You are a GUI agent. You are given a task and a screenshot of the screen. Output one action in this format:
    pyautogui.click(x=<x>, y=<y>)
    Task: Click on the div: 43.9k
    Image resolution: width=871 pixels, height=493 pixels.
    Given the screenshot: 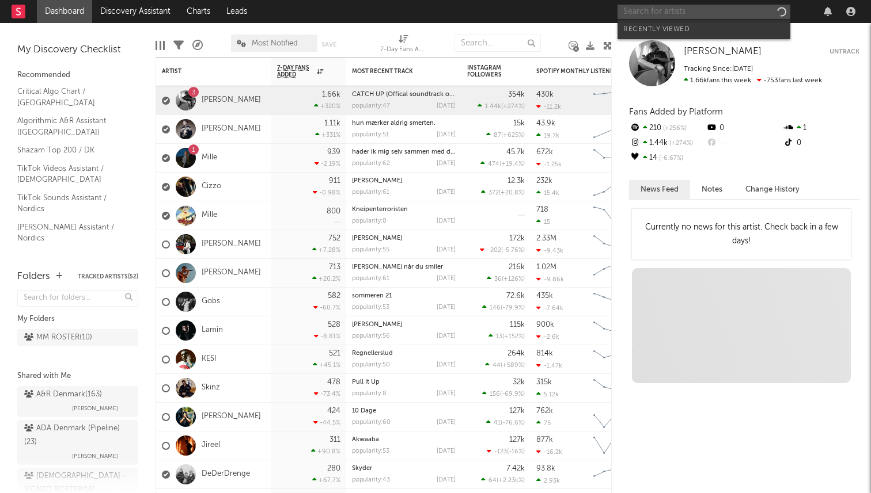 What is the action you would take?
    pyautogui.click(x=545, y=123)
    